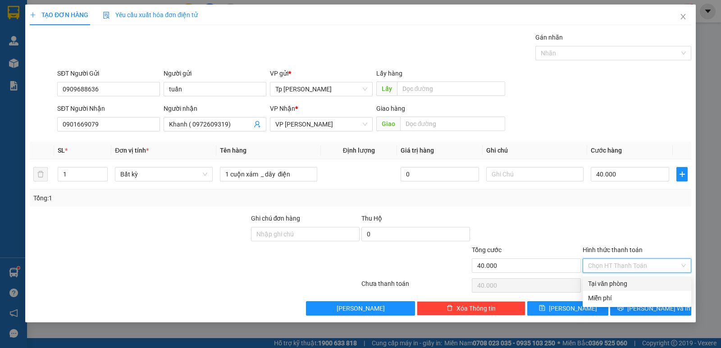 Image resolution: width=721 pixels, height=348 pixels. I want to click on div: VP gửi, so click(321, 73).